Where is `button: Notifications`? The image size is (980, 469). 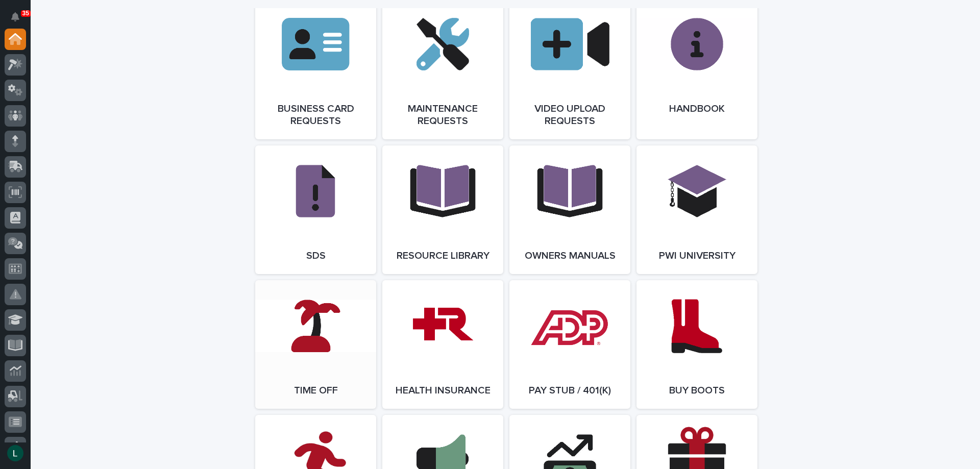
button: Notifications is located at coordinates (15, 17).